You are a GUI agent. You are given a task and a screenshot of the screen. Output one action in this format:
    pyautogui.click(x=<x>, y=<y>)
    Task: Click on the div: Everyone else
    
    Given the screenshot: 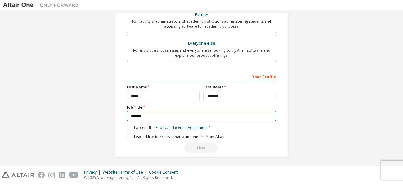 What is the action you would take?
    pyautogui.click(x=201, y=43)
    